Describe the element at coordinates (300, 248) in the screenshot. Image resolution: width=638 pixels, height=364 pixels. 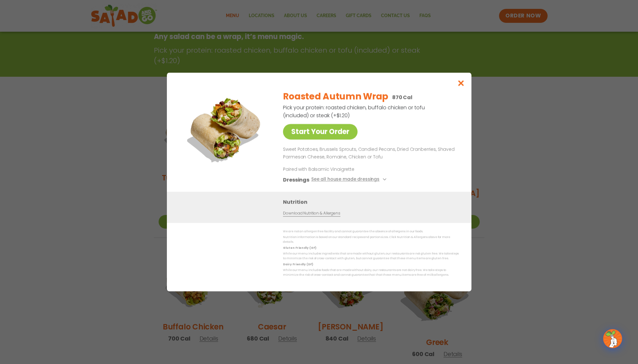
I see `strong: Gluten Friendly (GF)` at that location.